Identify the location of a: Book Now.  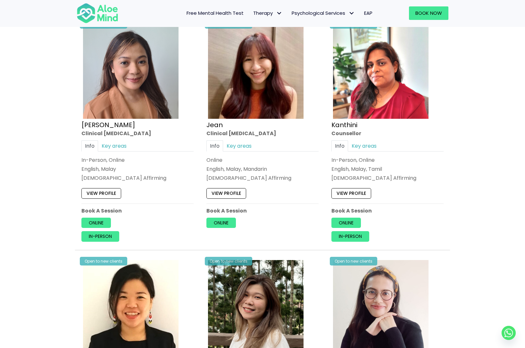
(429, 13).